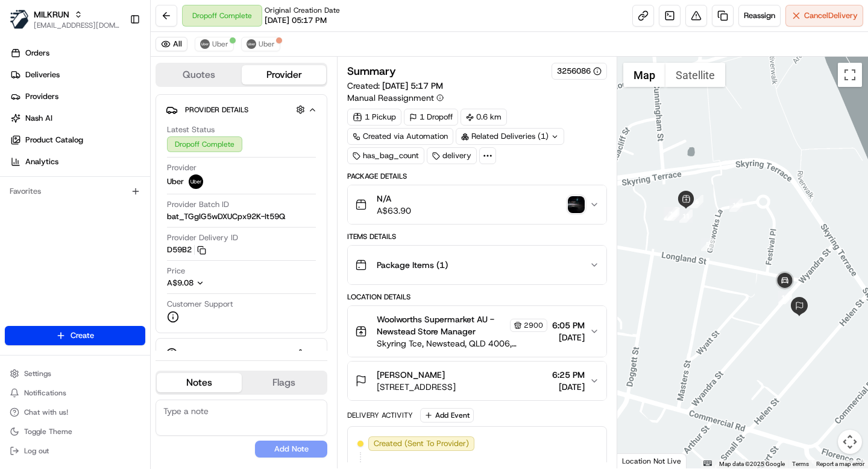 The image size is (868, 469). Describe the element at coordinates (393, 210) in the screenshot. I see `span: A$63.90` at that location.